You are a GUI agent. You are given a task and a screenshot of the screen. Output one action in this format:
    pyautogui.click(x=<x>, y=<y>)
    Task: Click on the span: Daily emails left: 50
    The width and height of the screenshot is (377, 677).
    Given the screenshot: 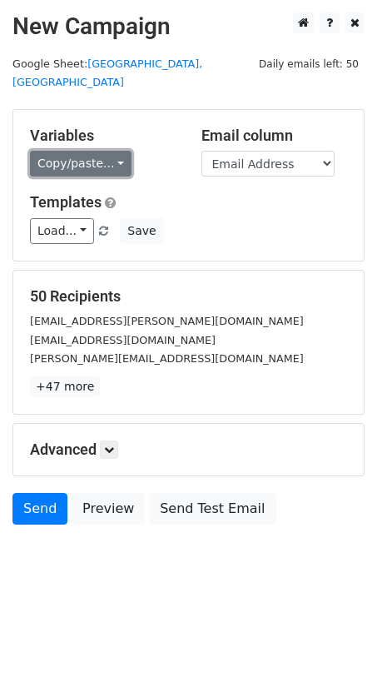 What is the action you would take?
    pyautogui.click(x=309, y=64)
    